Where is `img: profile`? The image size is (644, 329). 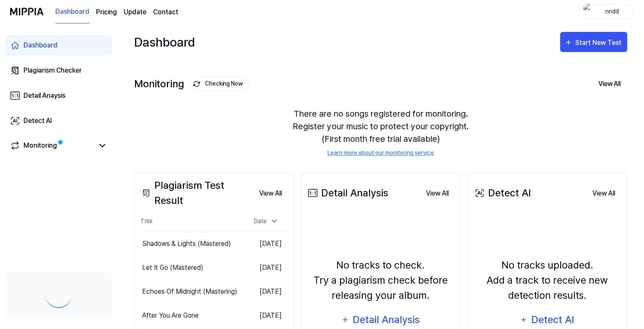
img: profile is located at coordinates (588, 12).